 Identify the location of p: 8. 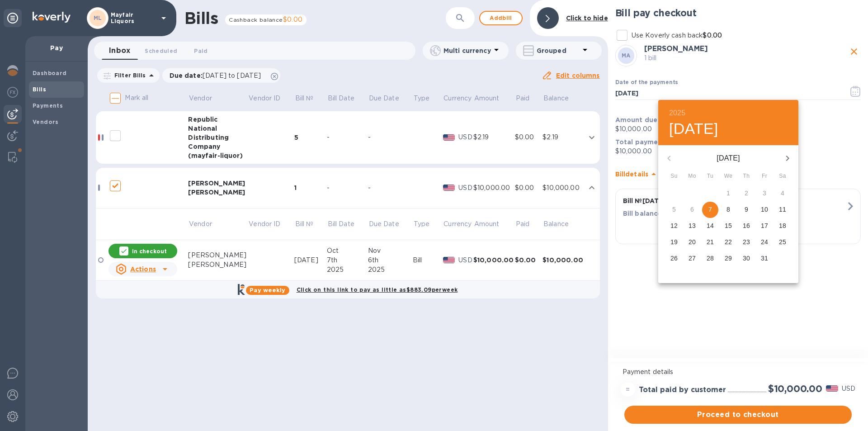
(728, 209).